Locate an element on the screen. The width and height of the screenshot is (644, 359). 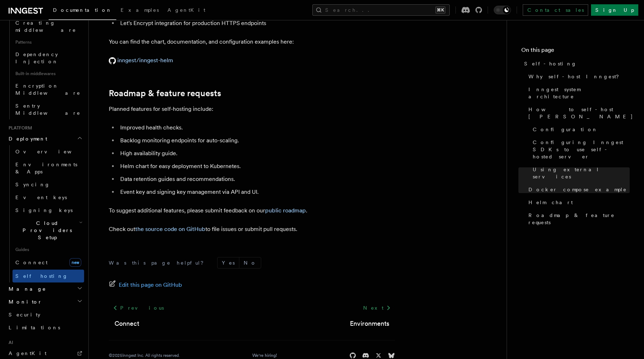
span: new is located at coordinates (75, 262).